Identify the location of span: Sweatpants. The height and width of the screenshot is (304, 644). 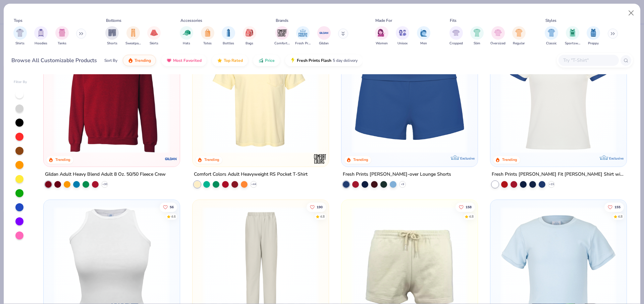
(133, 43).